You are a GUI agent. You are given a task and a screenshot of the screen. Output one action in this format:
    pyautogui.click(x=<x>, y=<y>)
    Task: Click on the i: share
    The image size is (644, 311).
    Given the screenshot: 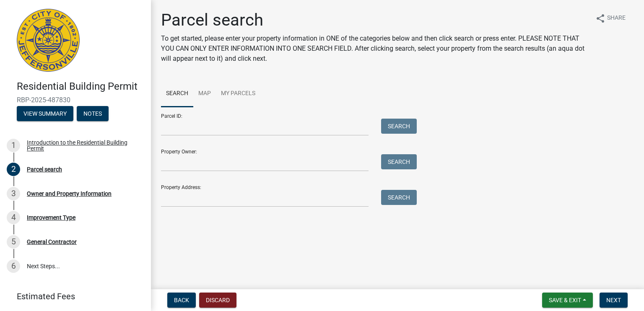 What is the action you would take?
    pyautogui.click(x=600, y=18)
    